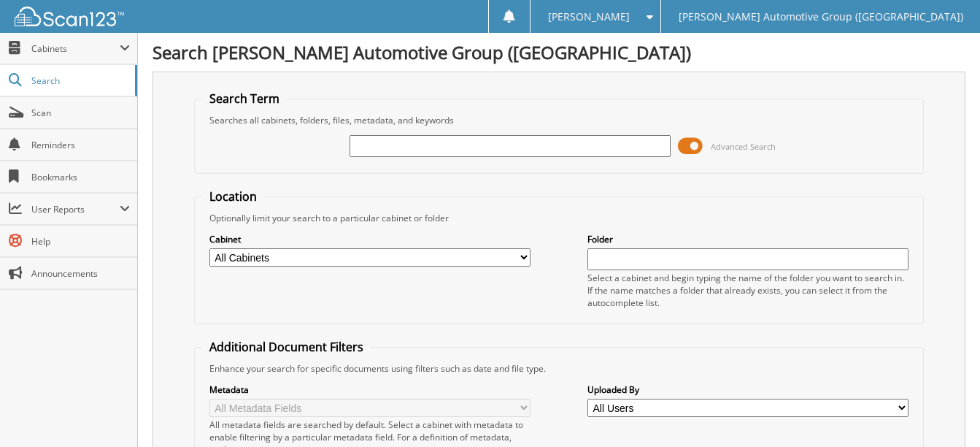  Describe the element at coordinates (80, 176) in the screenshot. I see `span: Bookmarks` at that location.